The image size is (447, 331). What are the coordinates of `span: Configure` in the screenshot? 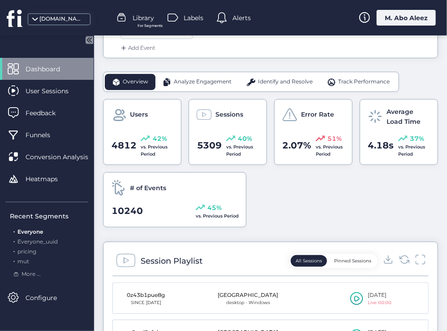 It's located at (48, 298).